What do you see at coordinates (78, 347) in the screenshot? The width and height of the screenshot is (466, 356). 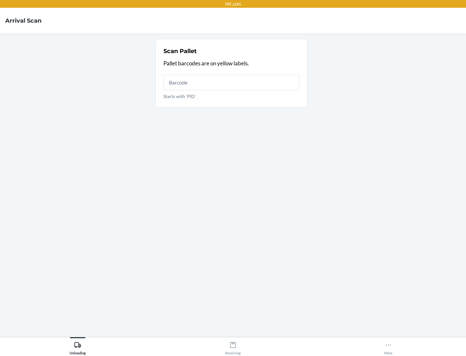 I see `div: Unloading` at bounding box center [78, 347].